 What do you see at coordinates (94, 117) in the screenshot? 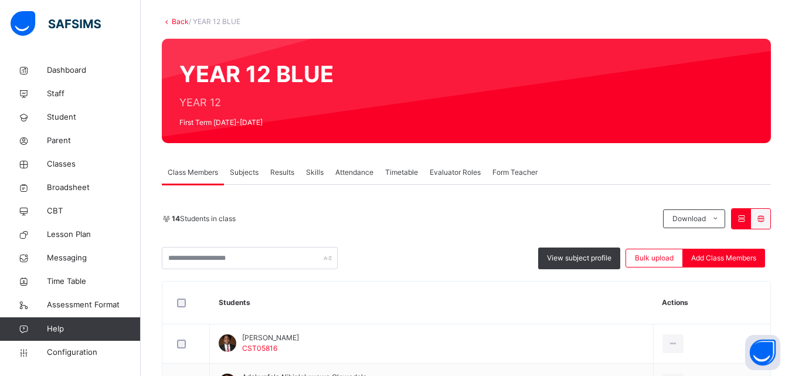
I see `span: Student` at bounding box center [94, 117].